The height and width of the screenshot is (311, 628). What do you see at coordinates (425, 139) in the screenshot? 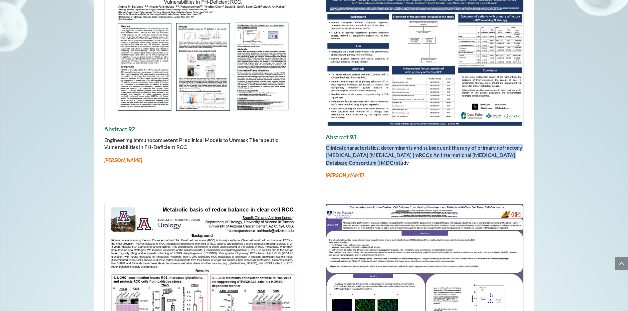
I see `h4: Abstract 93` at bounding box center [425, 139].